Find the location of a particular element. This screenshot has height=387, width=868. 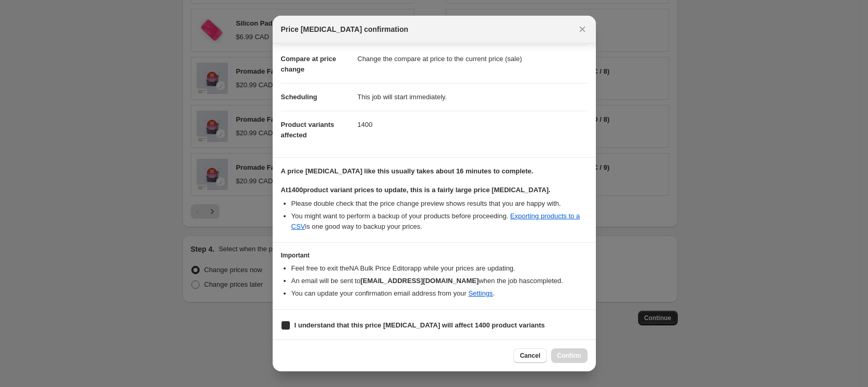

span: Cancel is located at coordinates (530, 355).